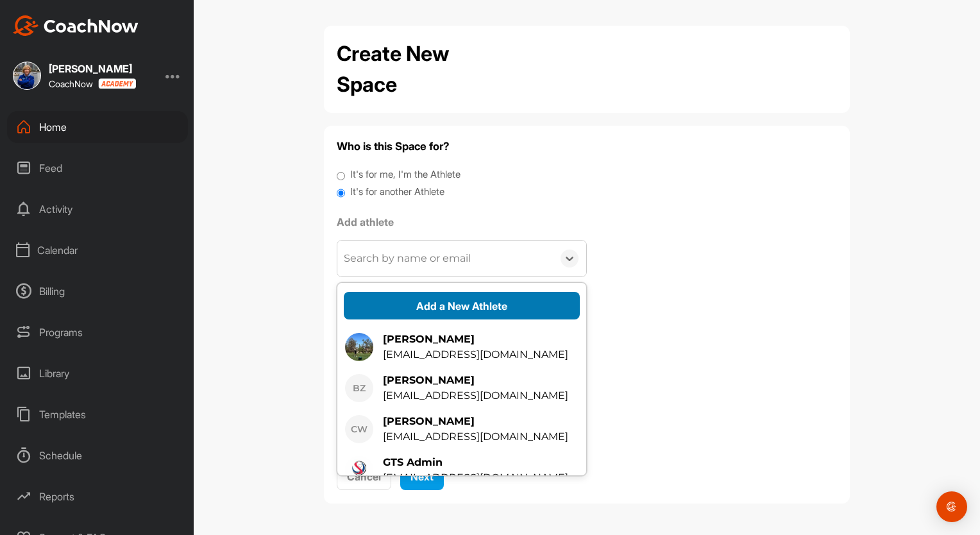 Image resolution: width=980 pixels, height=535 pixels. I want to click on label: Add athlete, so click(462, 222).